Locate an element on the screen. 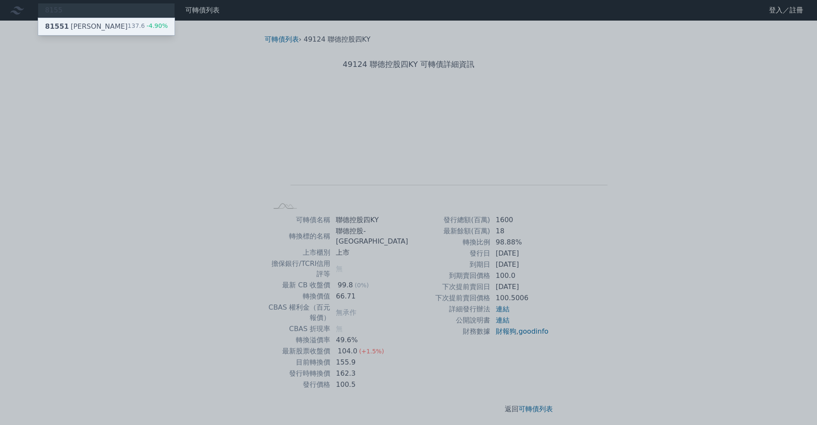 The image size is (817, 425). span: -4.90% is located at coordinates (156, 26).